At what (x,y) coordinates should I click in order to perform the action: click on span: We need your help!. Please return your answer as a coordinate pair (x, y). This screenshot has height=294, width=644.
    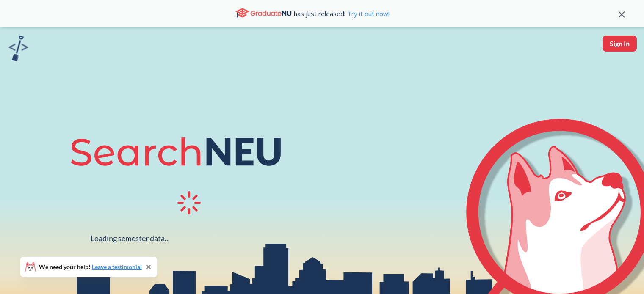
    Looking at the image, I should click on (90, 268).